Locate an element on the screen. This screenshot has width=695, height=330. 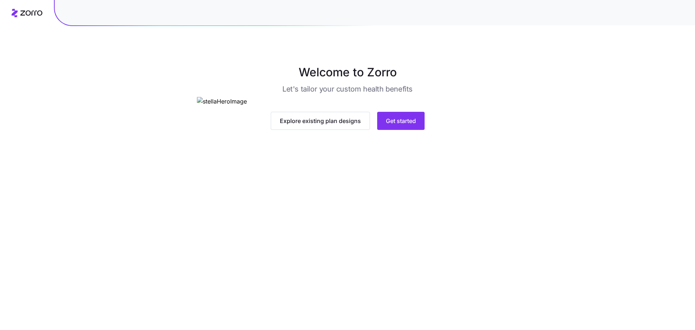
h1: Welcome to Zorro is located at coordinates (347, 72).